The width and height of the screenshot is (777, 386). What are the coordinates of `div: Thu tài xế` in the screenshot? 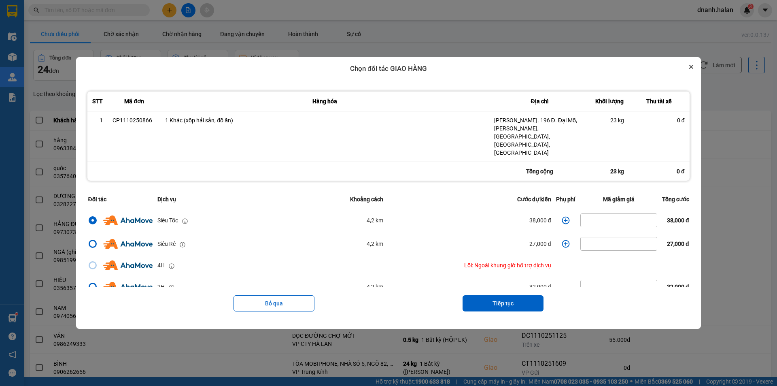 It's located at (659, 101).